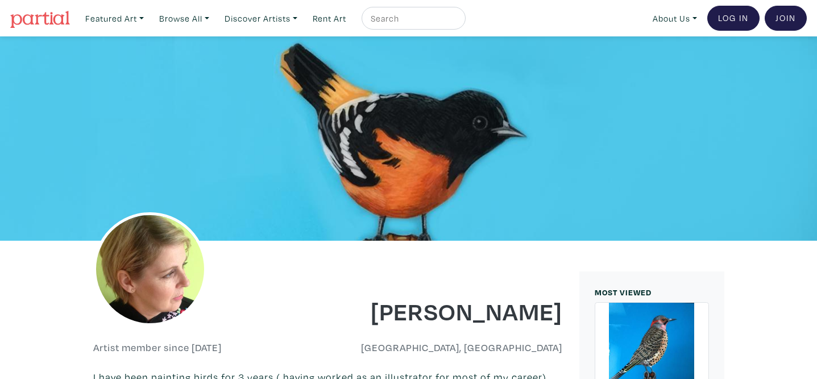  I want to click on a: Log In, so click(733, 18).